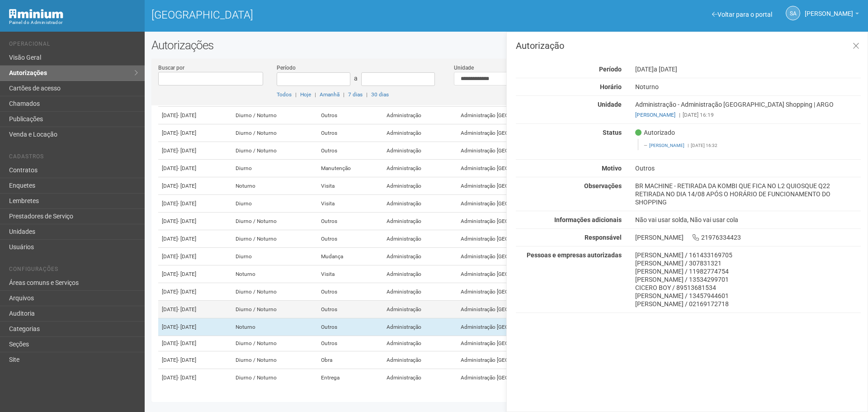 This screenshot has width=868, height=412. What do you see at coordinates (286, 68) in the screenshot?
I see `label: Período` at bounding box center [286, 68].